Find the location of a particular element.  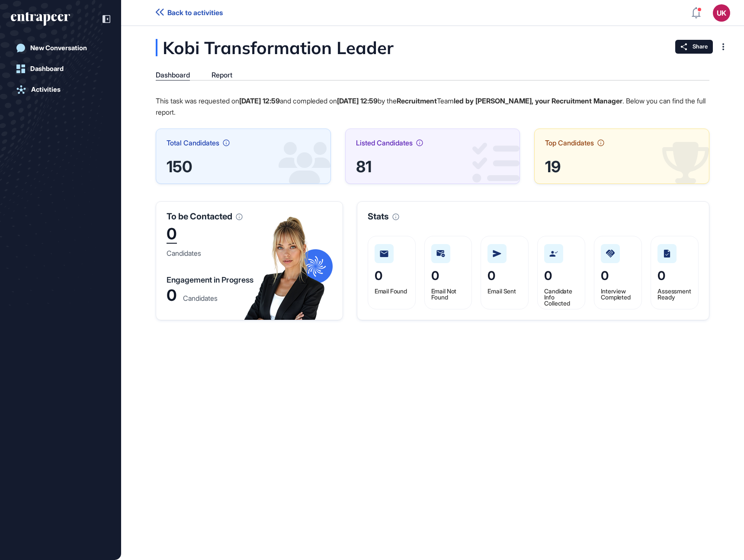

div: 19 is located at coordinates (622, 166).